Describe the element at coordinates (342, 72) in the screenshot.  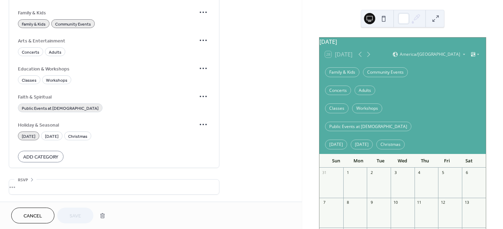
I see `div: Family & Kids` at that location.